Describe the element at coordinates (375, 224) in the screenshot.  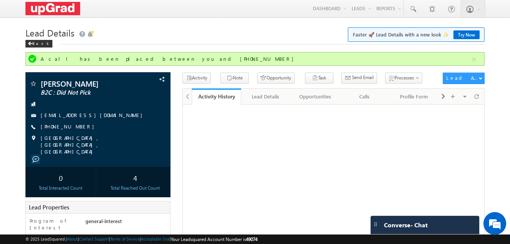
I see `img: carter-drag` at that location.